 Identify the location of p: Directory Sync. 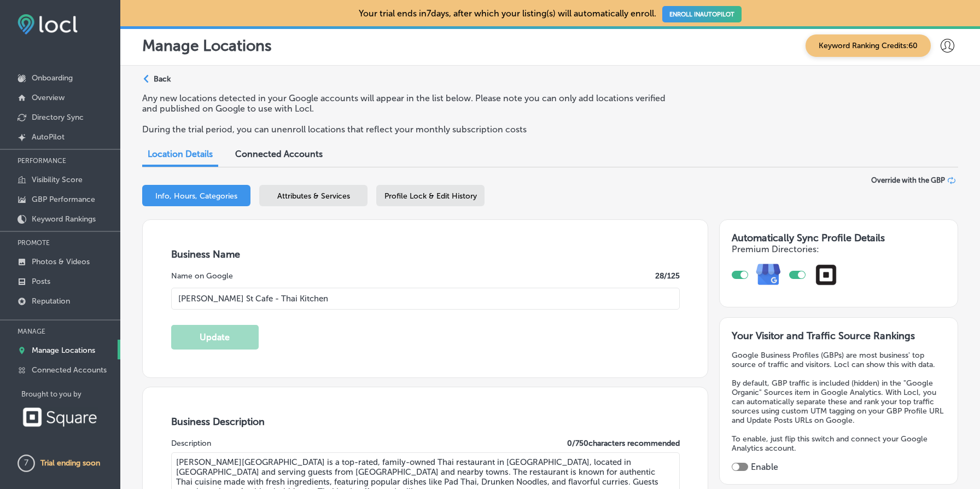
(58, 117).